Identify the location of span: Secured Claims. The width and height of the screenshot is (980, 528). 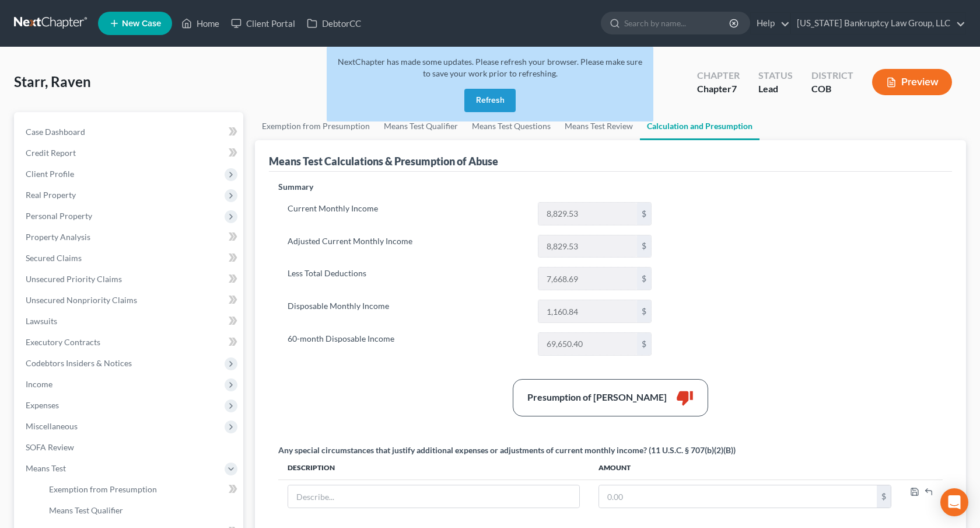
(54, 257).